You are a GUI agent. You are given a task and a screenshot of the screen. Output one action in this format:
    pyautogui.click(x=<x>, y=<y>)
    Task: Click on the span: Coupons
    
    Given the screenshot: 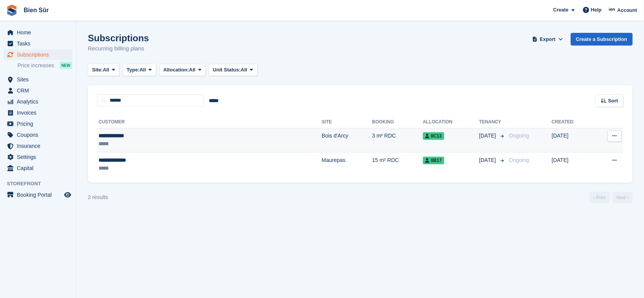 What is the action you would take?
    pyautogui.click(x=40, y=135)
    